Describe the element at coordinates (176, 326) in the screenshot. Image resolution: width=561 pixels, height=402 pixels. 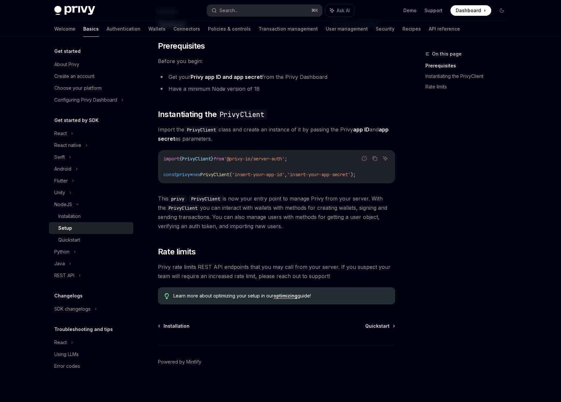
I see `span: Installation` at that location.